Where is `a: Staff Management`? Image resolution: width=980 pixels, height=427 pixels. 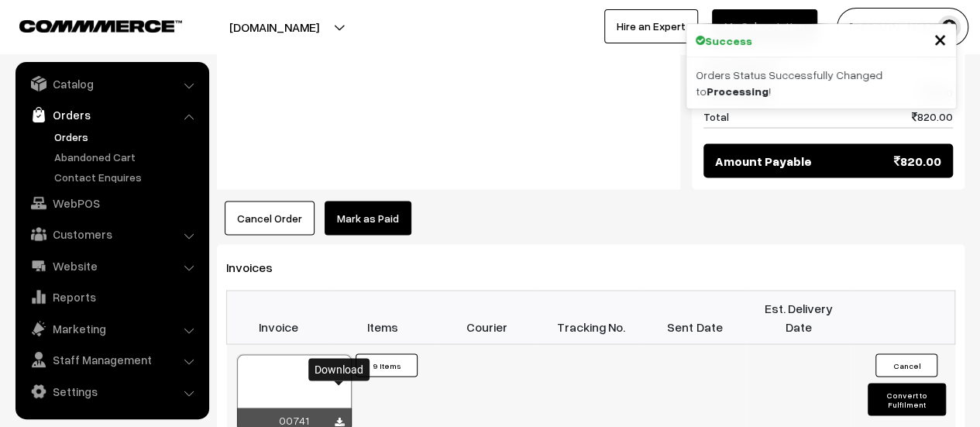 a: Staff Management is located at coordinates (112, 359).